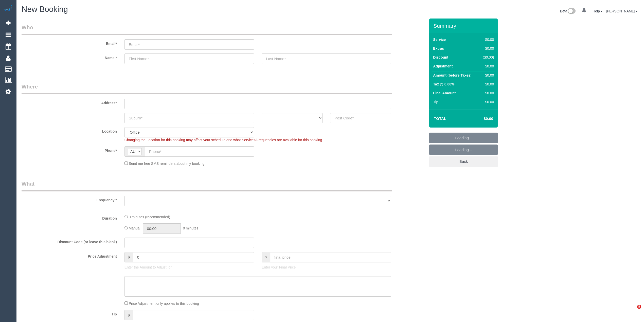 This screenshot has width=644, height=322. Describe the element at coordinates (597, 11) in the screenshot. I see `a: Help` at that location.